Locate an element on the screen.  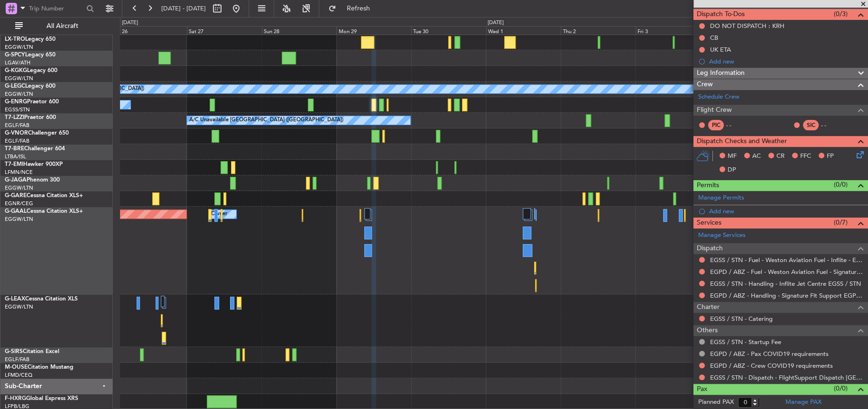
span: FP is located at coordinates (830, 156).